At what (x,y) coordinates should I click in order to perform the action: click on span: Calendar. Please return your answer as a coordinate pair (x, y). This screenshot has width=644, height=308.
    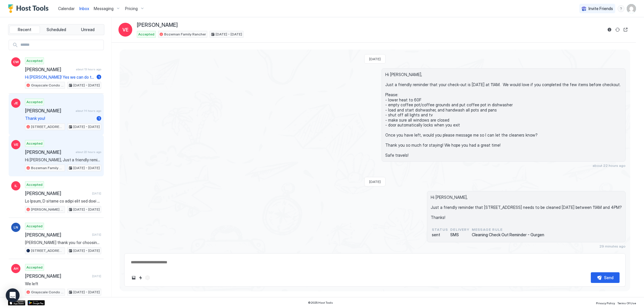
    Looking at the image, I should click on (66, 8).